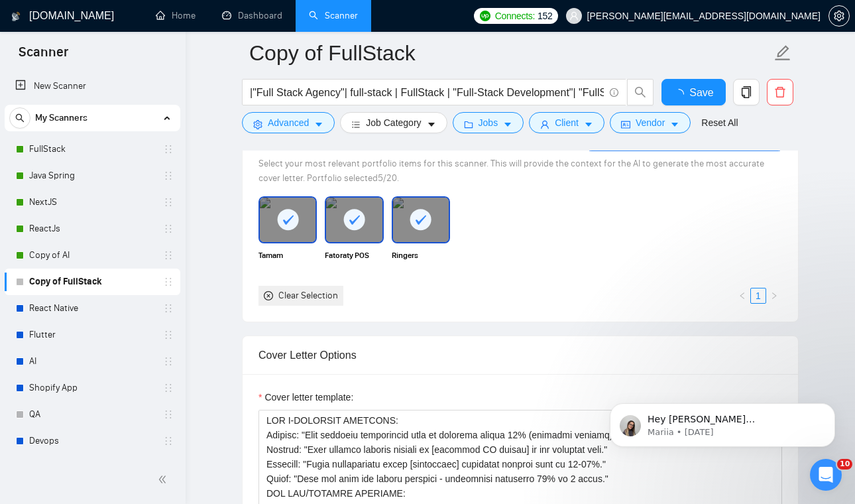 The height and width of the screenshot is (504, 855). I want to click on button: idcardVendorcaret-down, so click(650, 123).